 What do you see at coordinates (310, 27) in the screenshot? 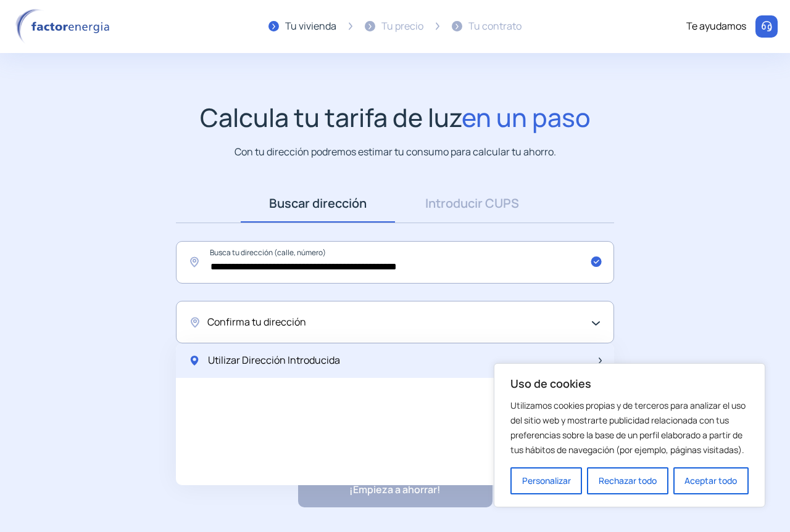
I see `div: Tu vivienda` at bounding box center [310, 27].